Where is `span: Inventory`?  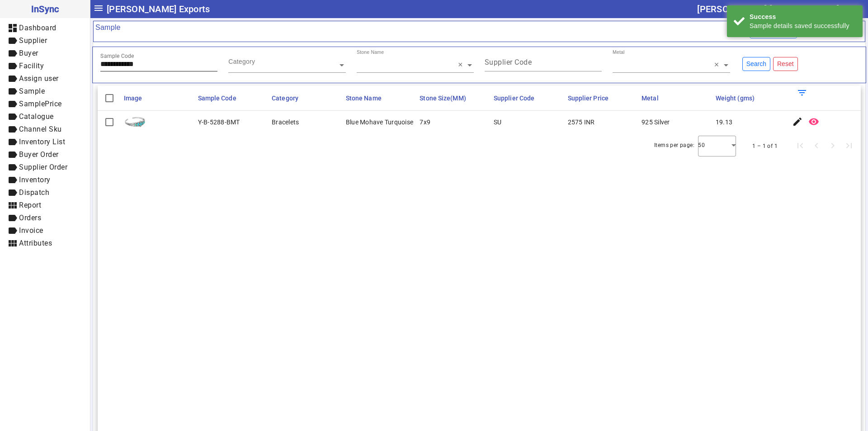
span: Inventory is located at coordinates (35, 180).